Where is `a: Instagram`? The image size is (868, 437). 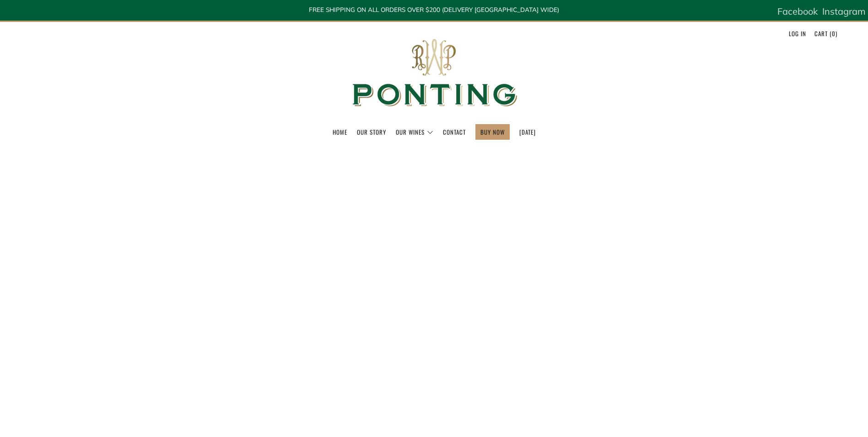
a: Instagram is located at coordinates (844, 11).